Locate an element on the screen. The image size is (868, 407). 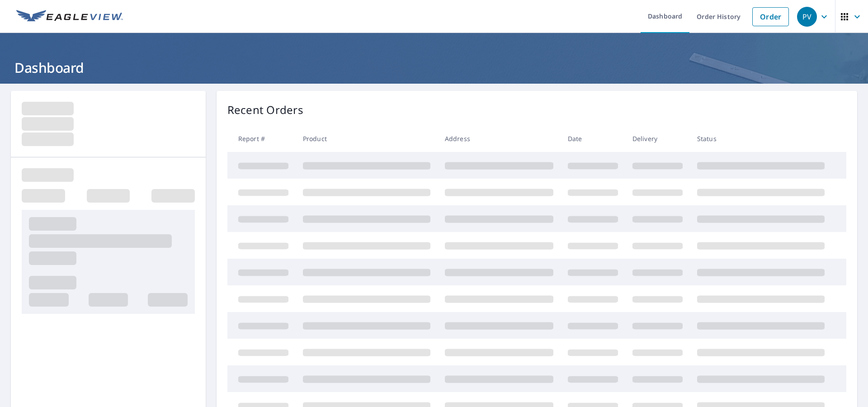
p: Recent Orders is located at coordinates (266, 110).